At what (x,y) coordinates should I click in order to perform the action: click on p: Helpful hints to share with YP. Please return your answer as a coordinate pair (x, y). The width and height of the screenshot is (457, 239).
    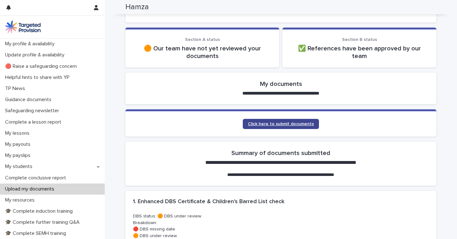
    Looking at the image, I should click on (38, 77).